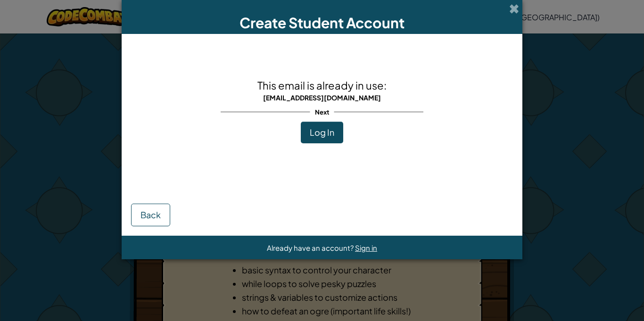  I want to click on span: Create Student Account, so click(322, 23).